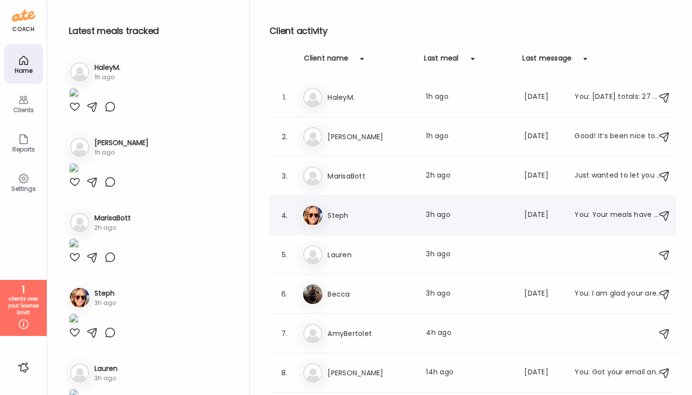  What do you see at coordinates (618, 216) in the screenshot?
I see `div: You: Your meals have been looking great! A balance of macros and incorporation of fruits and veggies` at bounding box center [618, 216].